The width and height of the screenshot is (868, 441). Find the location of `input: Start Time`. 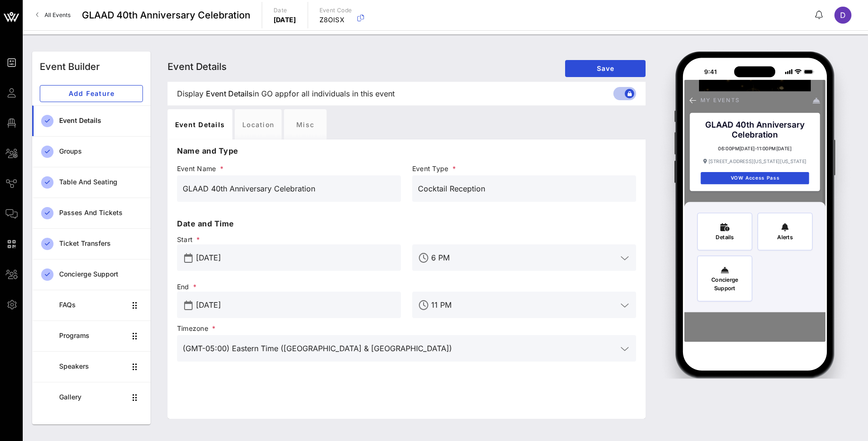

input: Start Time is located at coordinates (524, 258).